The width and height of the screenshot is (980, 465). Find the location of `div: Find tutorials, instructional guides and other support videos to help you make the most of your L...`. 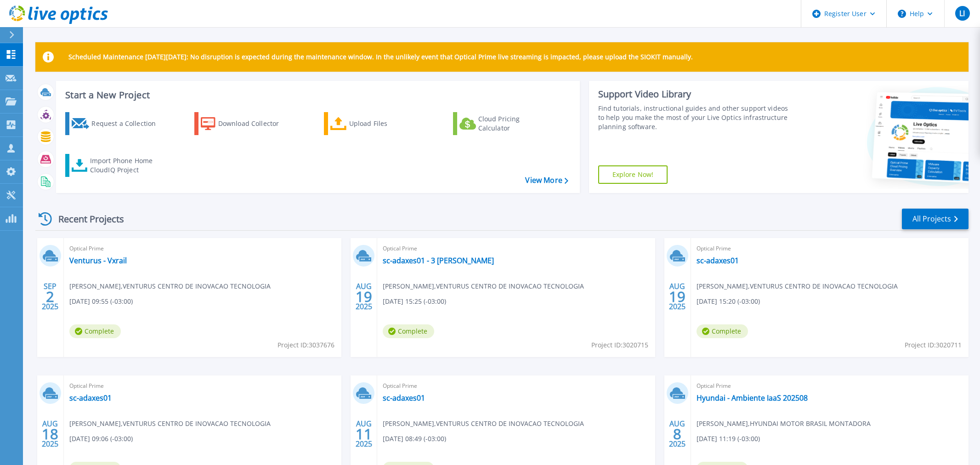

div: Find tutorials, instructional guides and other support videos to help you make the most of your L... is located at coordinates (696, 118).